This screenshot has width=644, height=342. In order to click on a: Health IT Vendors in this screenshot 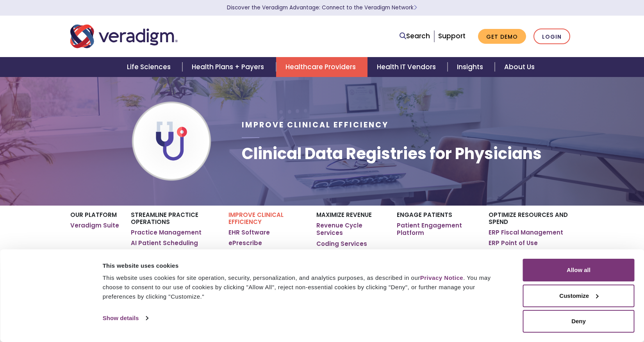, I will do `click(407, 67)`.